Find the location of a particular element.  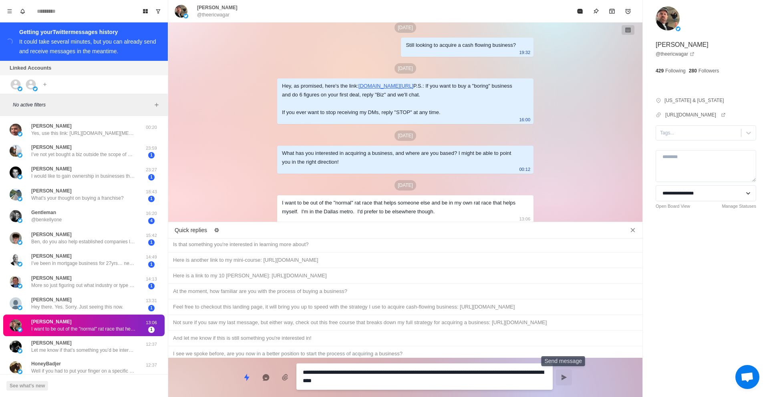

div: Feel free to checkout this landing page, it will bring you up to speed with the strategy I use to... is located at coordinates (405, 307).